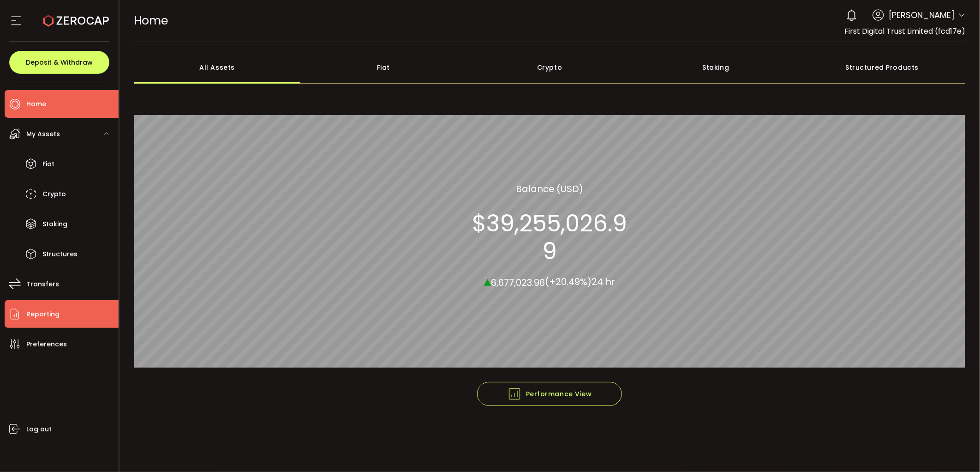 The width and height of the screenshot is (980, 472). I want to click on div: Structured Products, so click(883, 67).